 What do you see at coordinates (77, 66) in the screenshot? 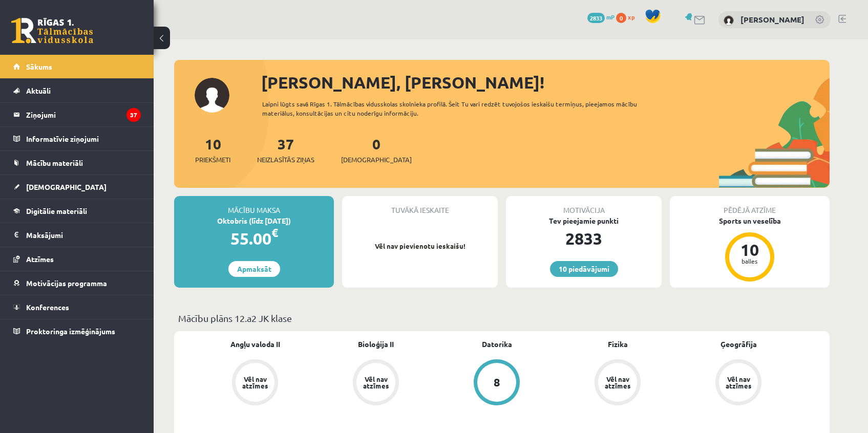
I see `a: Sākums` at bounding box center [77, 66].